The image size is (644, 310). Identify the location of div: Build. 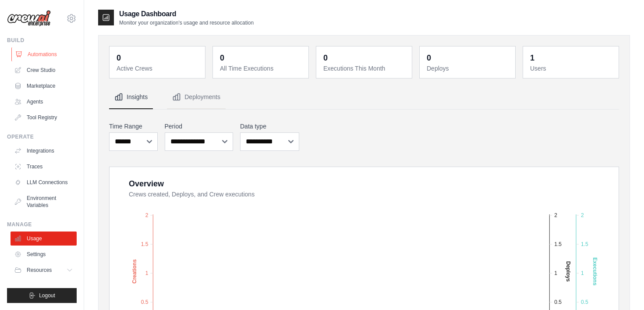
(42, 40).